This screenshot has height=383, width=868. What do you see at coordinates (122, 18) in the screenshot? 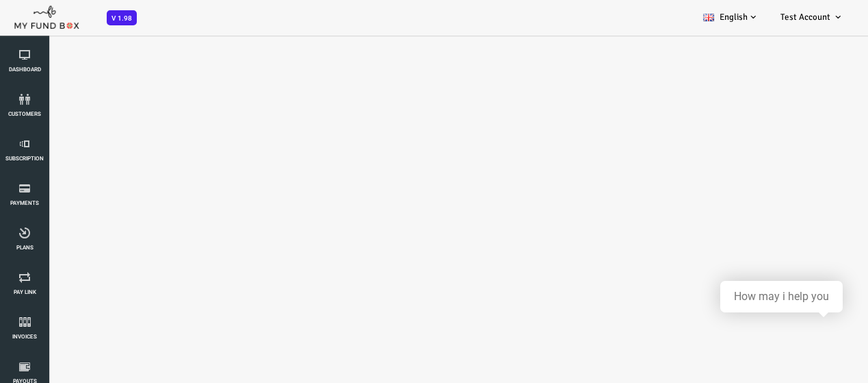
I see `span: V 1.98` at bounding box center [122, 18].